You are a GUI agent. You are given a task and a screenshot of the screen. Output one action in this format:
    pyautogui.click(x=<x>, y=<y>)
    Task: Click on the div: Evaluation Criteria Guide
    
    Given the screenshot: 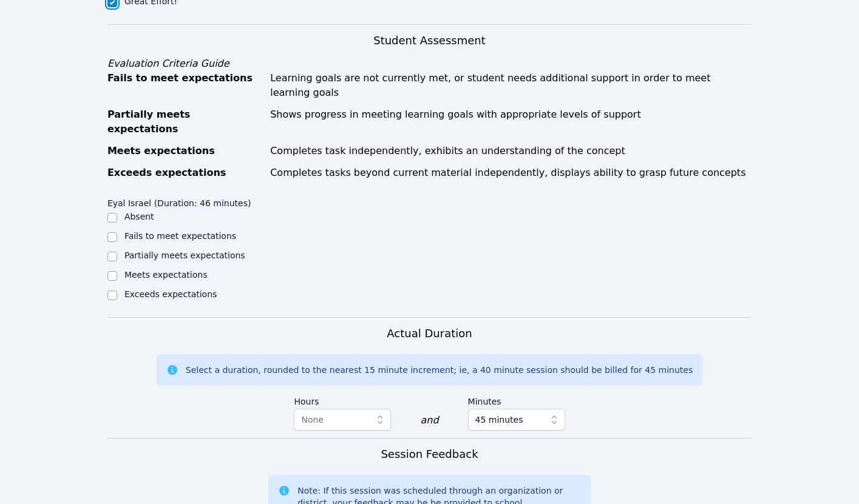 What is the action you would take?
    pyautogui.click(x=429, y=63)
    